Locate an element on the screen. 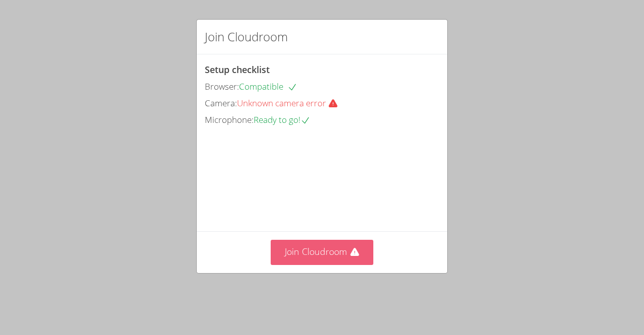 This screenshot has height=335, width=644. span: Microphone: is located at coordinates (229, 119).